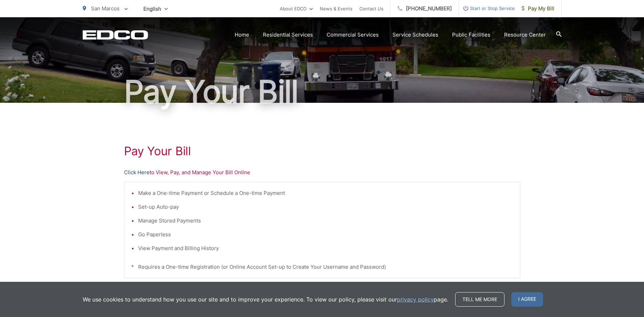  I want to click on a: Resource Center, so click(525, 35).